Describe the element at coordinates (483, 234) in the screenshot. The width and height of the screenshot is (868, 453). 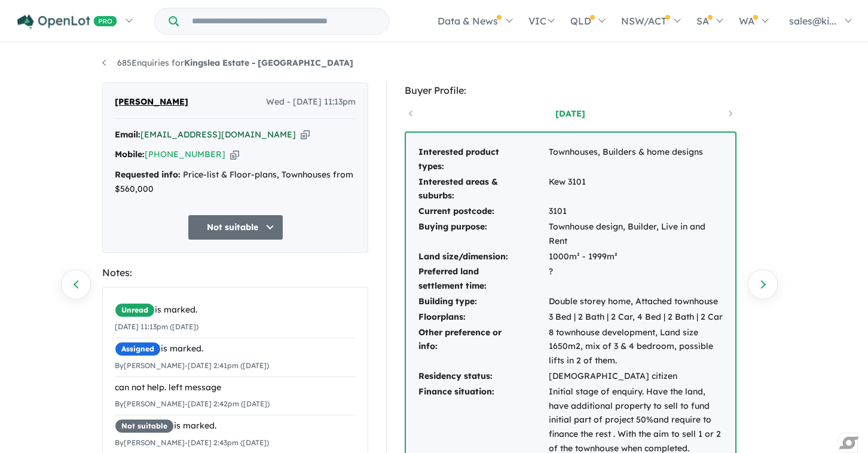
I see `td: Buying purpose:` at that location.